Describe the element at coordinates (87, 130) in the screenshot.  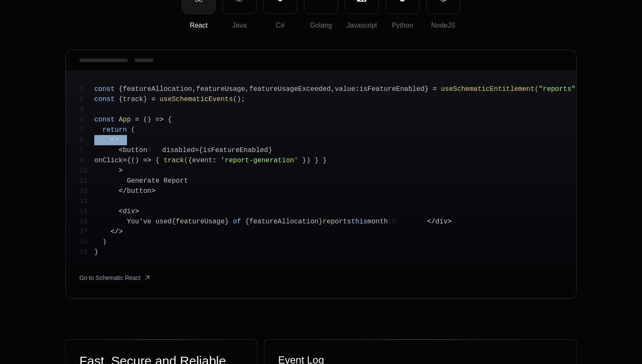
I see `span: 5` at that location.